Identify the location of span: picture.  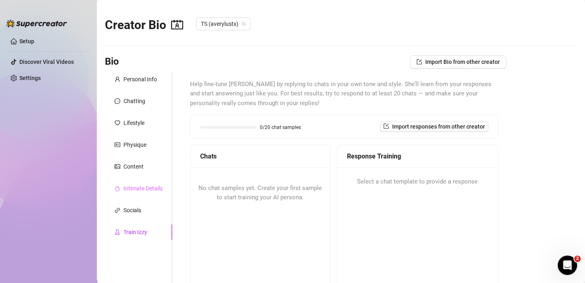
(117, 166).